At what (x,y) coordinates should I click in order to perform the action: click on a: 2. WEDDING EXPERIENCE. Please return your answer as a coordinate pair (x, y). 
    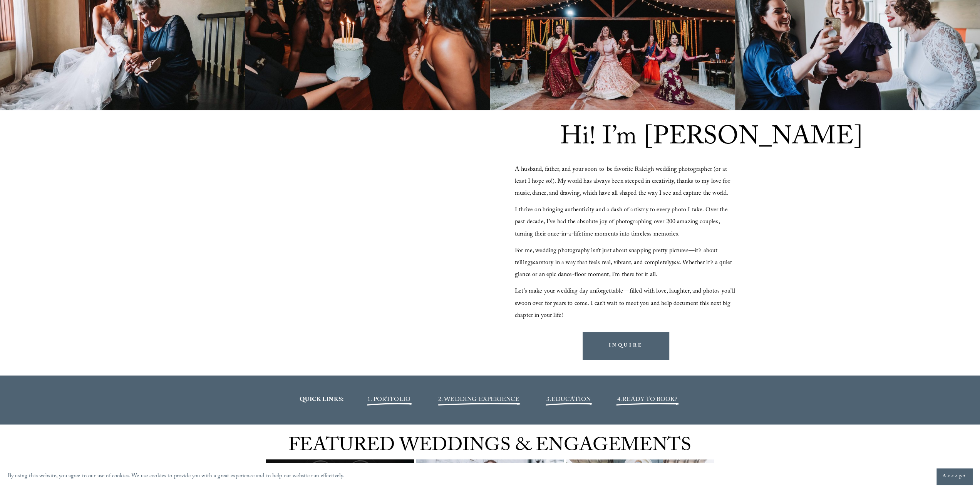
    Looking at the image, I should click on (478, 399).